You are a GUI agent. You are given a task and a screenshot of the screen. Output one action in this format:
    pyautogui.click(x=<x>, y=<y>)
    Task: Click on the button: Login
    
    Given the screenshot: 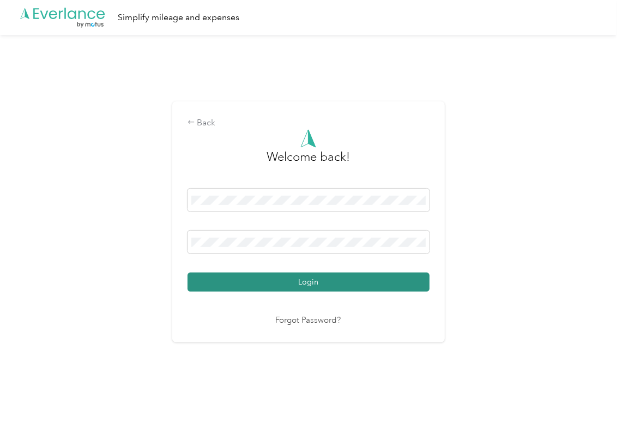 What is the action you would take?
    pyautogui.click(x=308, y=282)
    